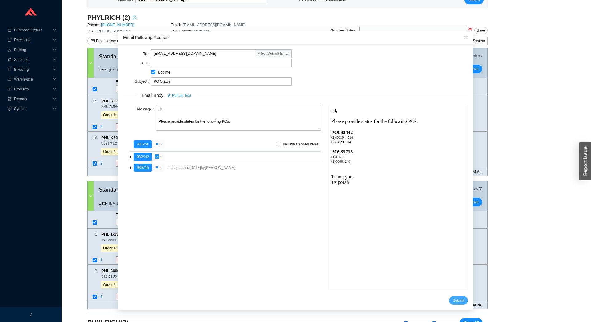 The image size is (591, 322). I want to click on span: Submit, so click(458, 301).